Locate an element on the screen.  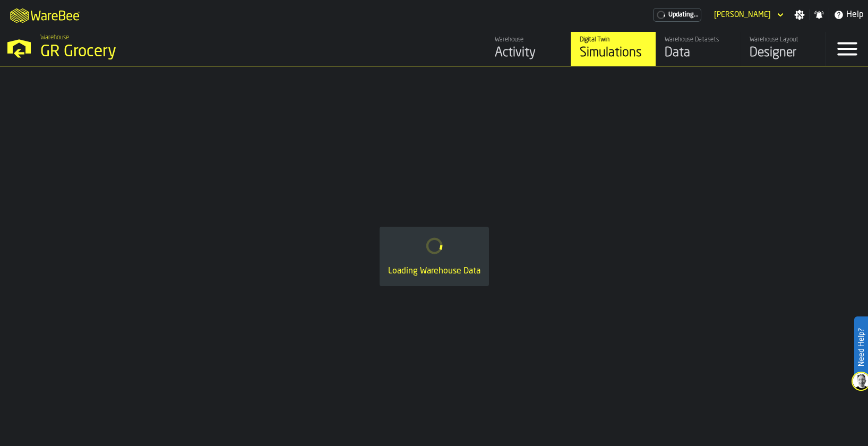
div: Loading Warehouse Data is located at coordinates (434, 271).